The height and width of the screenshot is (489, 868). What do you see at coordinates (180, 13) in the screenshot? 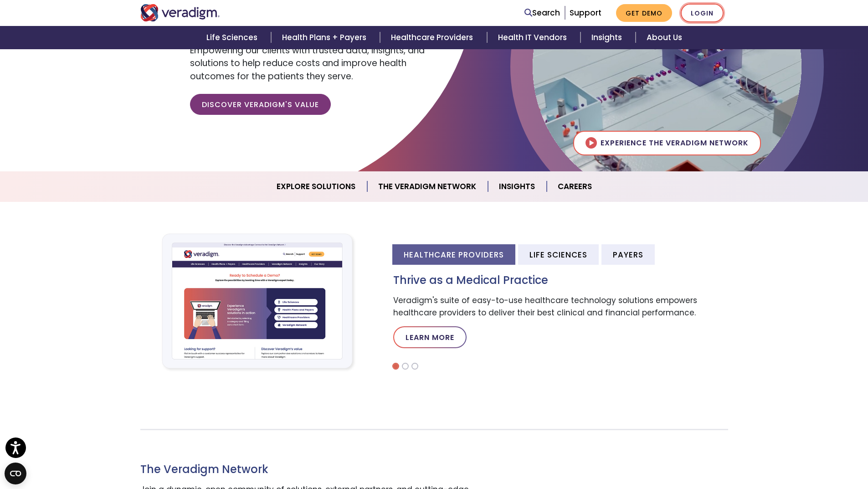
I see `img: Veradigm logo` at bounding box center [180, 13].